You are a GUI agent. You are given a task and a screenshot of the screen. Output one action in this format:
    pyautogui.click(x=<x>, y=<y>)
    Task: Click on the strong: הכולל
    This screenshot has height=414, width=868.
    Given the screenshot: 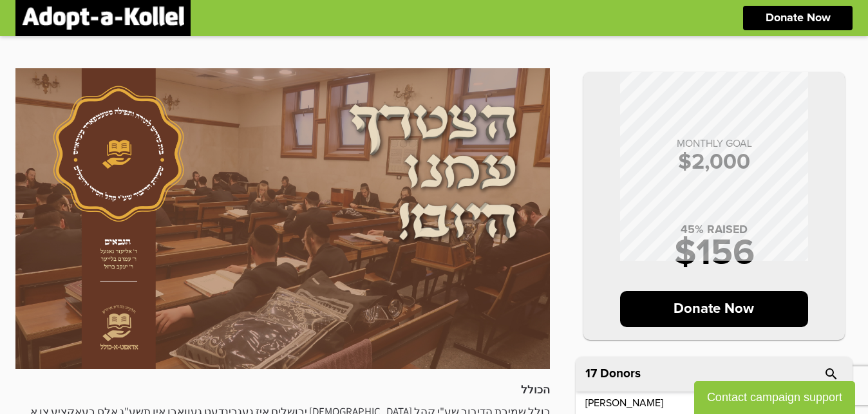 What is the action you would take?
    pyautogui.click(x=535, y=389)
    